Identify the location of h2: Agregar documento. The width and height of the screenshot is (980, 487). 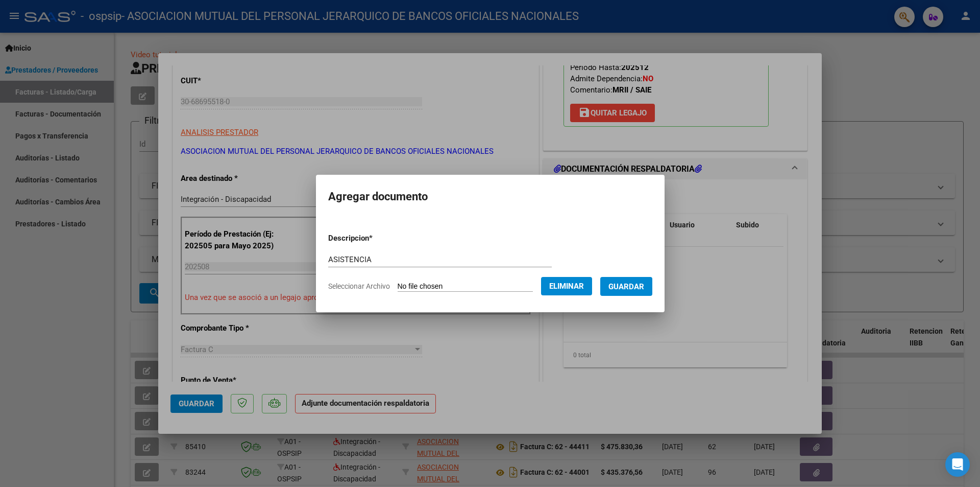
(490, 197).